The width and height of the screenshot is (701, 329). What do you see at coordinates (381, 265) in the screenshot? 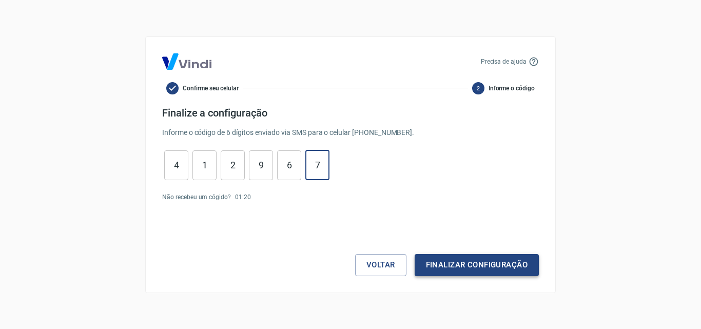
I see `button: Voltar` at bounding box center [381, 265].